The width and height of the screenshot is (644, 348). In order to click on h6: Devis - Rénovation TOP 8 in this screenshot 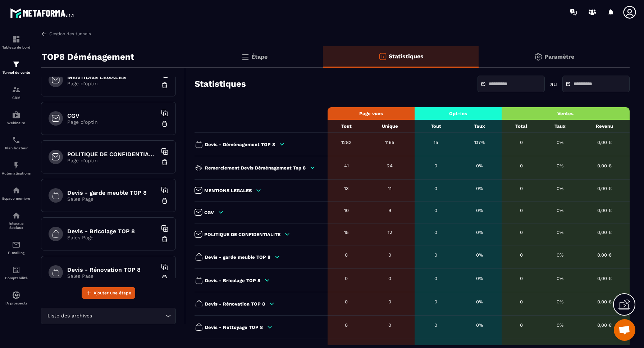, I will do `click(112, 269)`.